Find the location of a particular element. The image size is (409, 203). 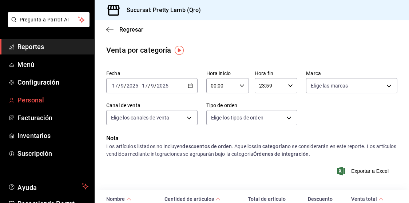

div: Descuento is located at coordinates (325, 199).